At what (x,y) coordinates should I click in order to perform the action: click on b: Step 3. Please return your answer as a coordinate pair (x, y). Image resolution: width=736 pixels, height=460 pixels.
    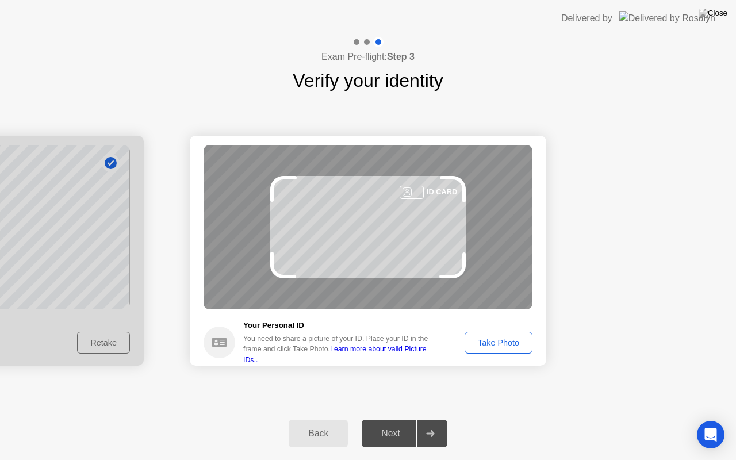
    Looking at the image, I should click on (401, 56).